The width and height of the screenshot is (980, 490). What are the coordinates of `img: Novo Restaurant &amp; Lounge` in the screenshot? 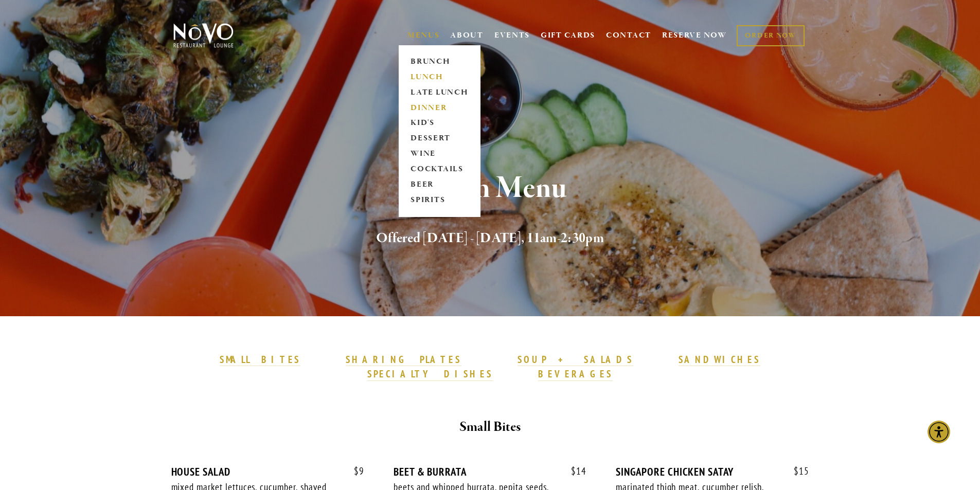 It's located at (203, 36).